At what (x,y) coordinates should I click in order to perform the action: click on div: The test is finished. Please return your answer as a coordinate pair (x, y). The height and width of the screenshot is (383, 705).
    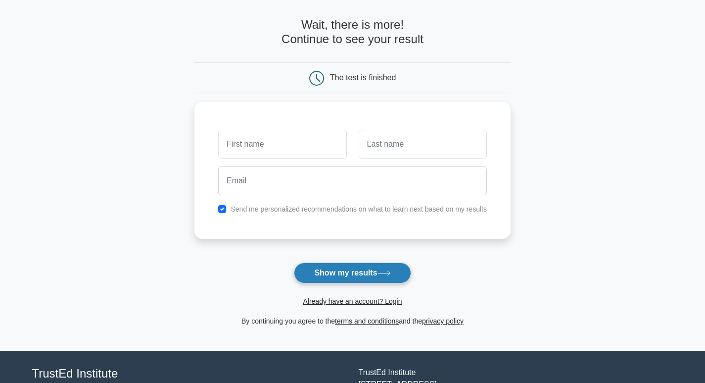
    Looking at the image, I should click on (363, 77).